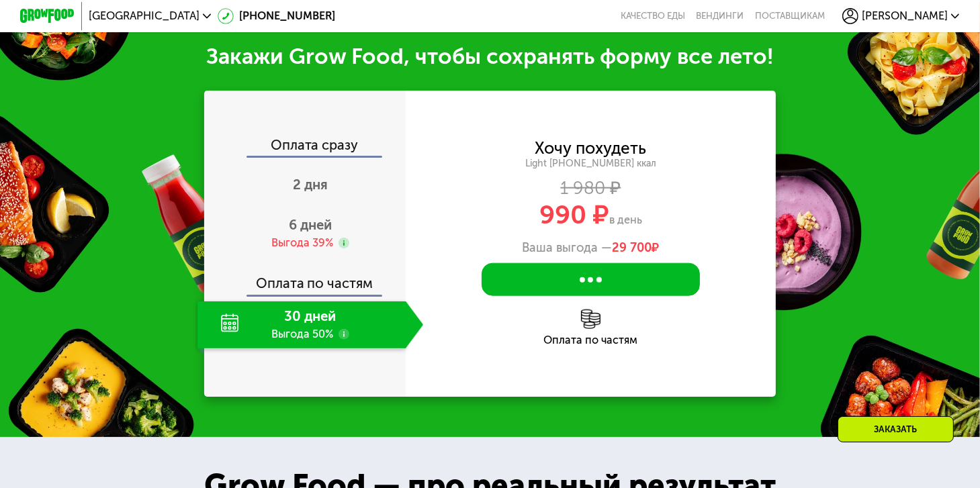  I want to click on div: Оплата сразу, so click(305, 147).